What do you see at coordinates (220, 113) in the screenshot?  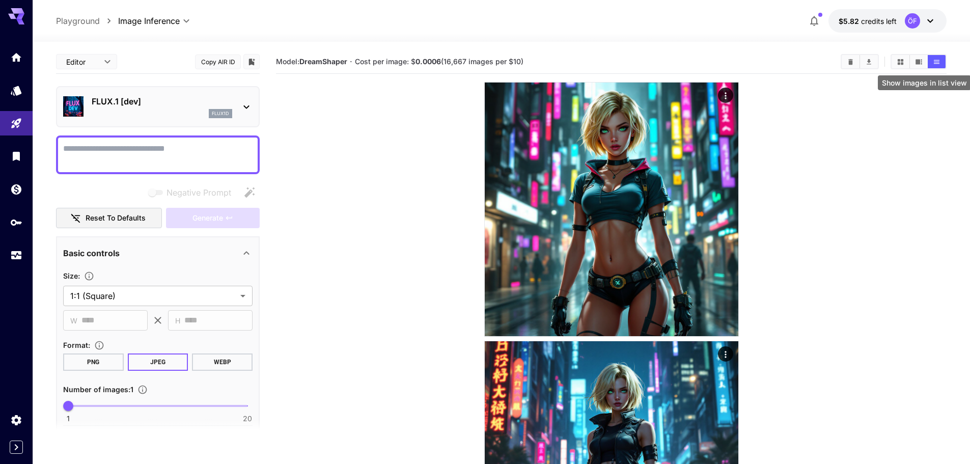 I see `p: flux1d` at bounding box center [220, 113].